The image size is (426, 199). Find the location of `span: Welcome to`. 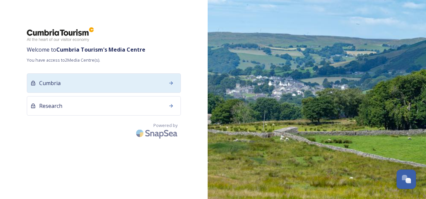

span: Welcome to is located at coordinates (104, 50).